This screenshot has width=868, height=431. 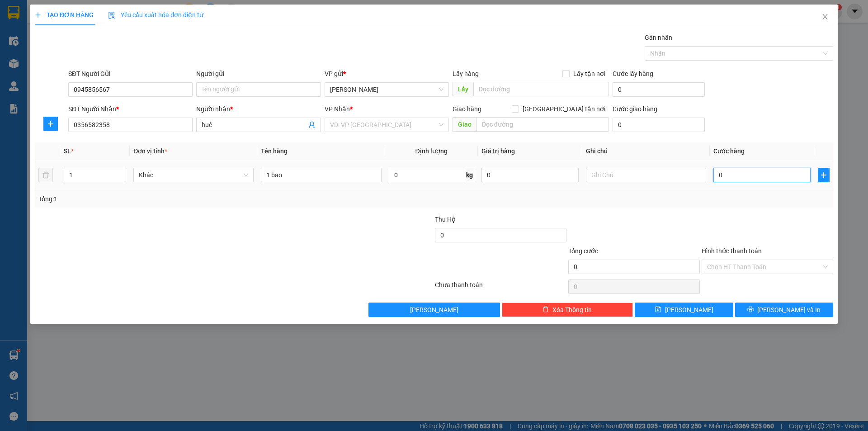 I want to click on span: Tên hàng, so click(x=274, y=150).